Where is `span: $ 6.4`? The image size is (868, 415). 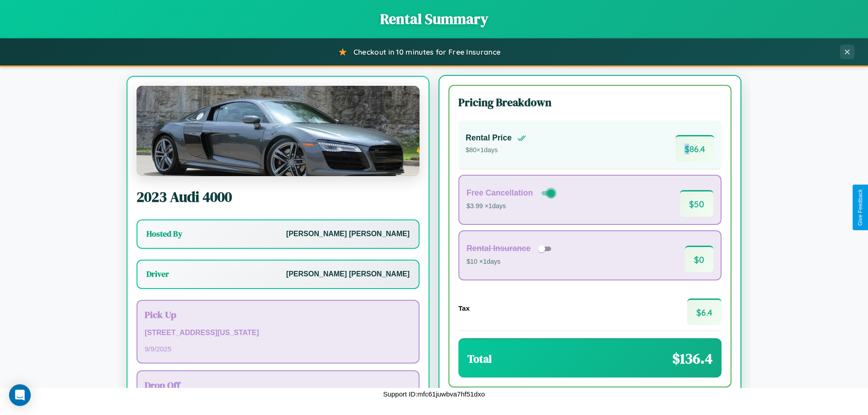
span: $ 6.4 is located at coordinates (704, 312).